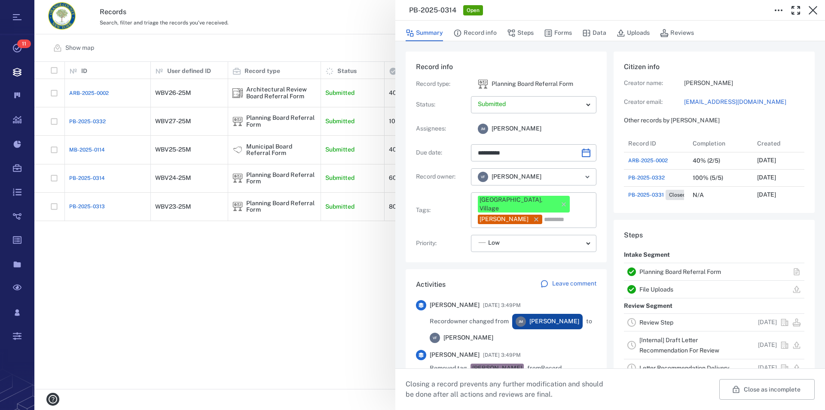 The height and width of the screenshot is (410, 825). Describe the element at coordinates (24, 44) in the screenshot. I see `span: 11` at that location.